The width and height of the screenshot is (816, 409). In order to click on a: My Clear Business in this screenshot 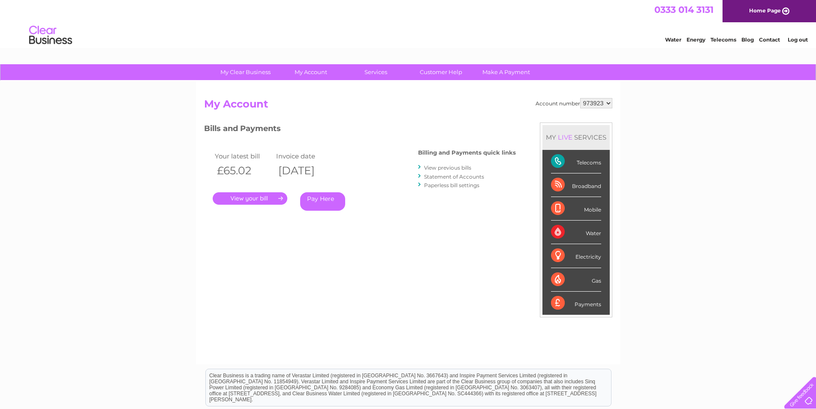, I will do `click(245, 72)`.